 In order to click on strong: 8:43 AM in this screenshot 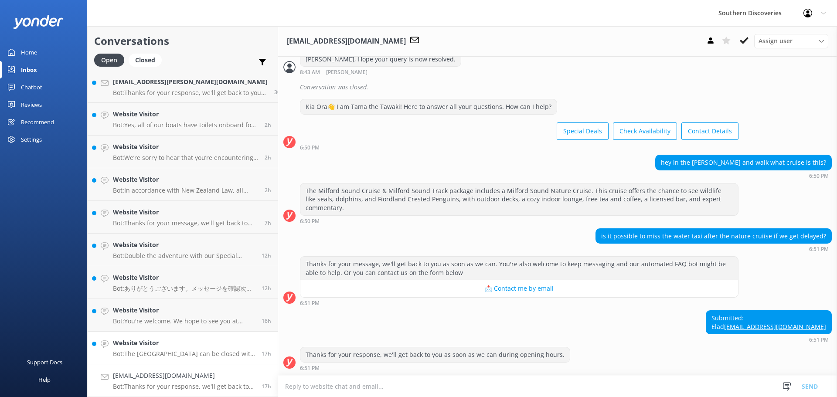, I will do `click(310, 72)`.